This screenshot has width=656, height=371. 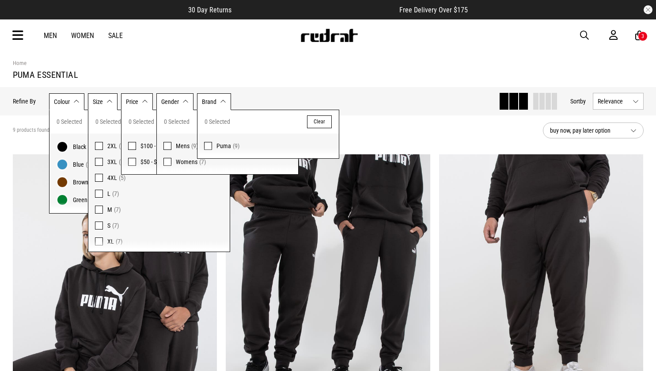 What do you see at coordinates (24, 101) in the screenshot?
I see `p: Refine By` at bounding box center [24, 101].